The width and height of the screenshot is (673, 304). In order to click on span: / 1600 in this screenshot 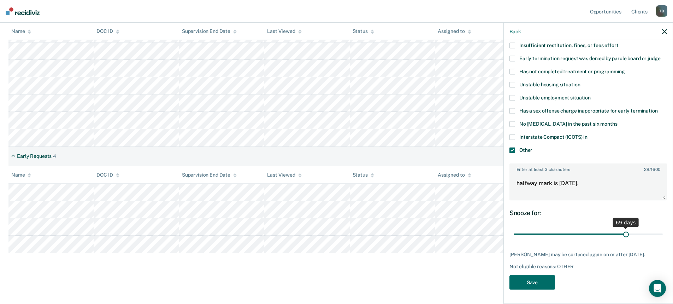, I will do `click(652, 169)`.